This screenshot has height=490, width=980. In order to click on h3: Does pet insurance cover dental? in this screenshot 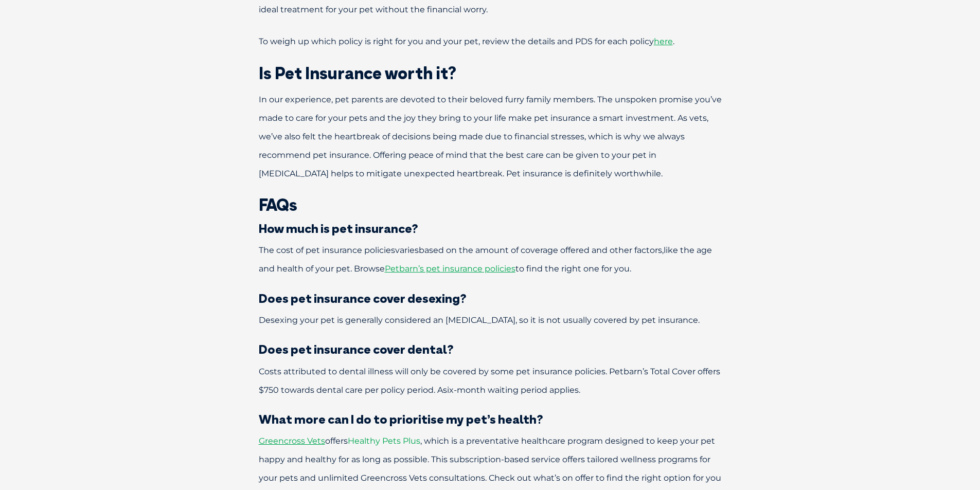, I will do `click(490, 349)`.